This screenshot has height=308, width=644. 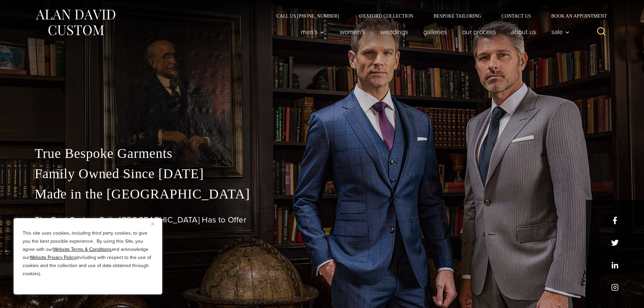 What do you see at coordinates (153, 224) in the screenshot?
I see `img: Close` at bounding box center [153, 224].